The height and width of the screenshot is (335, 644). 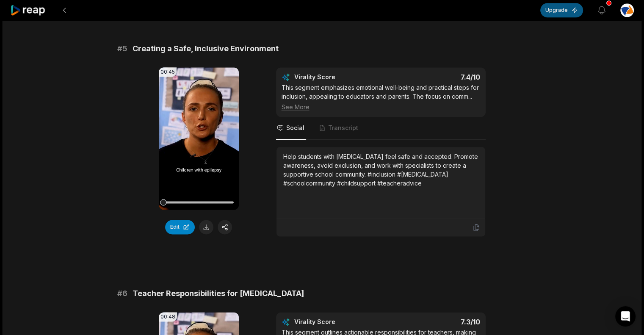 What do you see at coordinates (343, 128) in the screenshot?
I see `span: Transcript` at bounding box center [343, 128].